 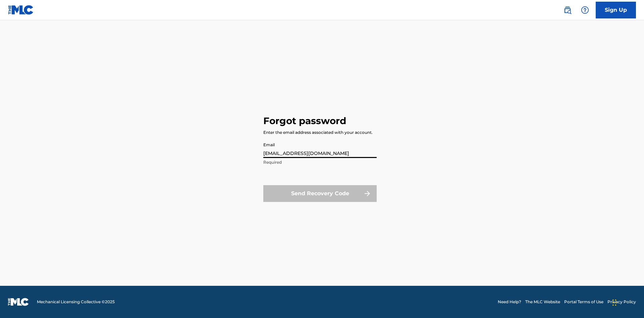 I want to click on img: MLC Logo, so click(x=21, y=10).